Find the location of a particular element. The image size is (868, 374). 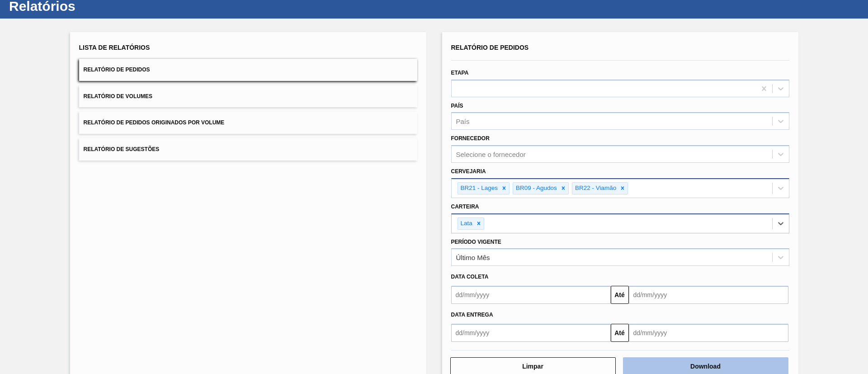

span: Relatório de Pedidos Originados por Volume is located at coordinates (154, 123).